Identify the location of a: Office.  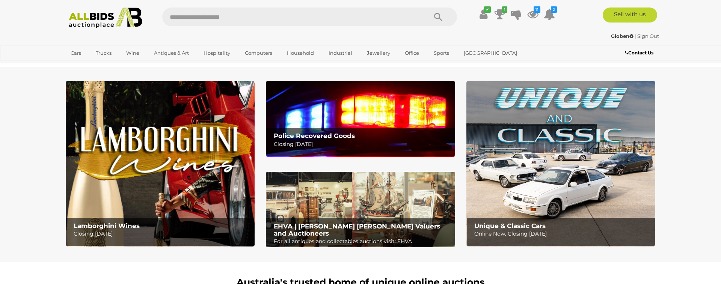
(412, 53).